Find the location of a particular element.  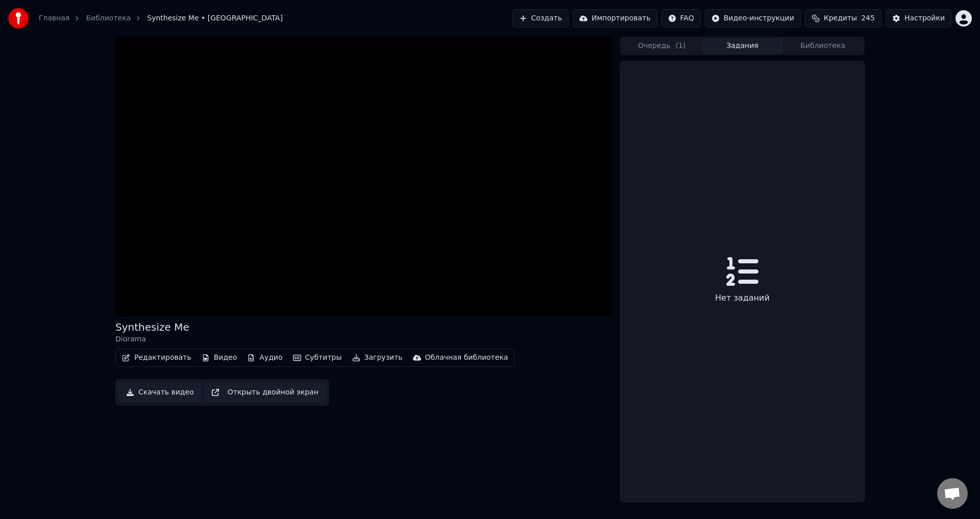

button: Открыть двойной экран is located at coordinates (265, 392).